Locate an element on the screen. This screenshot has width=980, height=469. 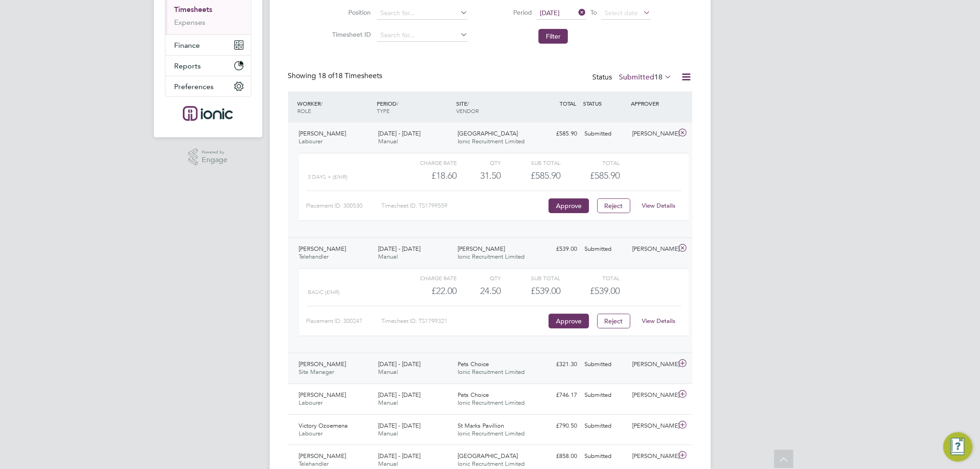
span: Select date is located at coordinates (621, 12).